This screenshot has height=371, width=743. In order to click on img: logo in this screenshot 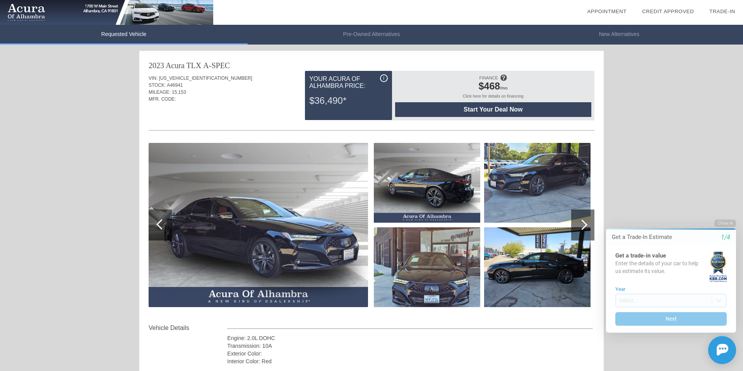, I will do `click(133, 137)`.